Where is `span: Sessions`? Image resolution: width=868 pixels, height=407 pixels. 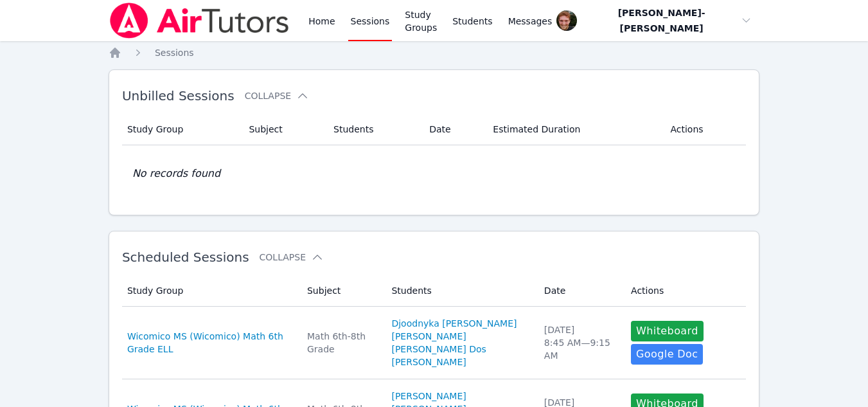 span: Sessions is located at coordinates (174, 53).